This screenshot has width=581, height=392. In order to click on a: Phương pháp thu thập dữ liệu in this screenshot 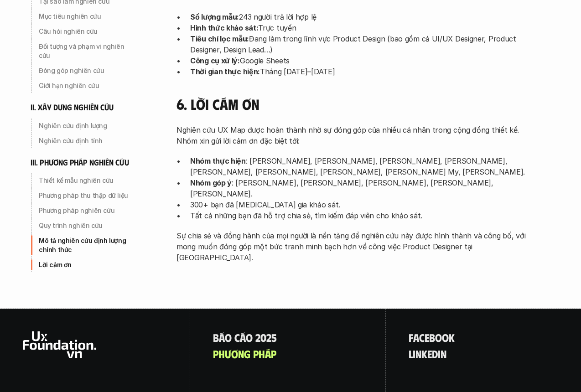, I will do `click(86, 196)`.